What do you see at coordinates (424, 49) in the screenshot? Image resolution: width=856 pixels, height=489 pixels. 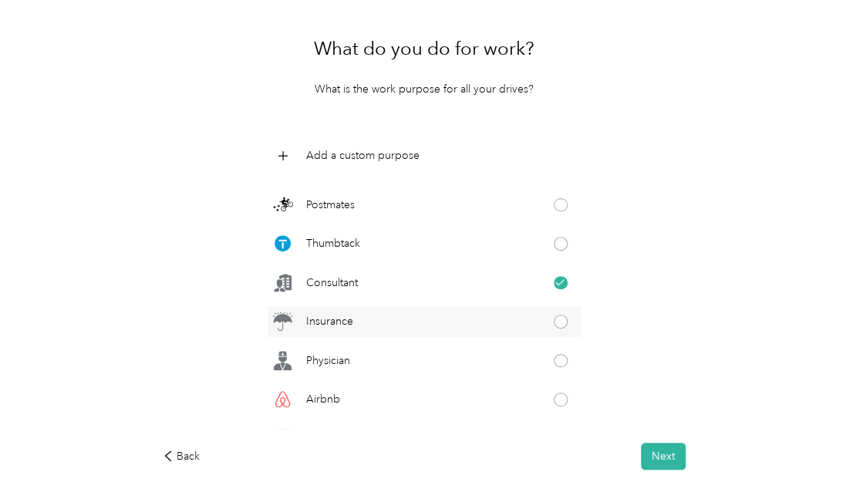 I see `h1: What do you do for work?` at bounding box center [424, 49].